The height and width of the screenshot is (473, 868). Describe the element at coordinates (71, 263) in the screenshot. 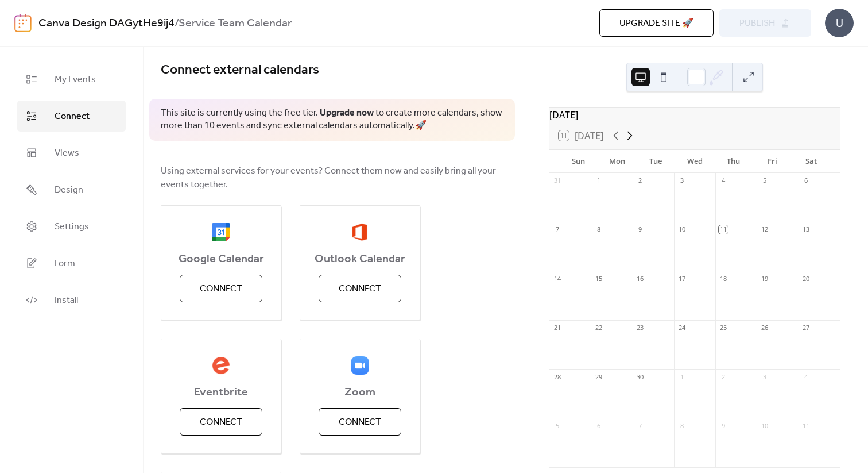

I see `a: Form` at that location.